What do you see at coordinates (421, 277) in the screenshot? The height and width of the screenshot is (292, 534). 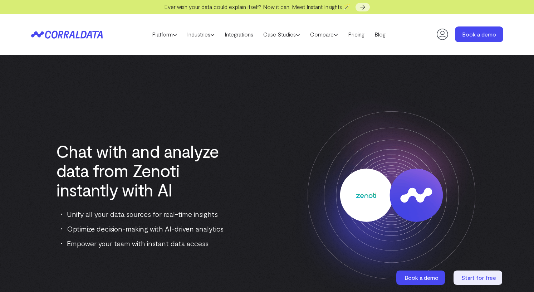 I see `span: Book a demo` at bounding box center [421, 277].